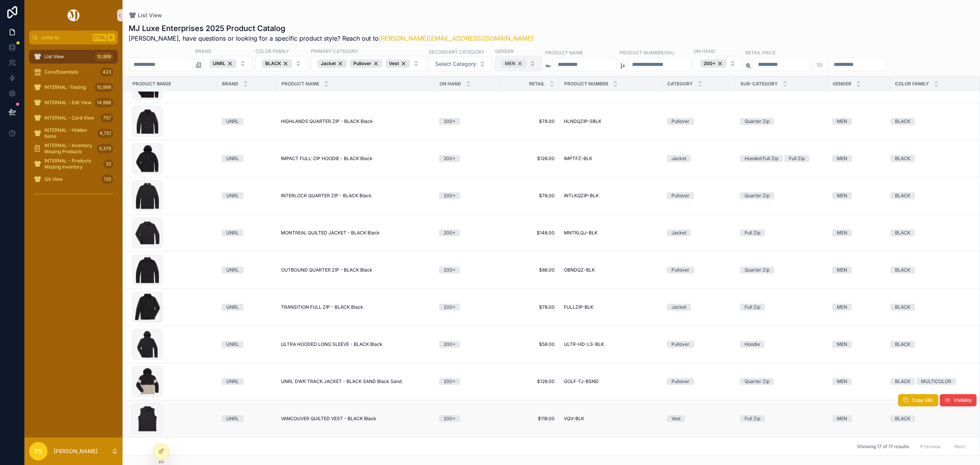 The image size is (980, 465). I want to click on a: TRANSITION FULL ZIP - BLACK Black, so click(355, 307).